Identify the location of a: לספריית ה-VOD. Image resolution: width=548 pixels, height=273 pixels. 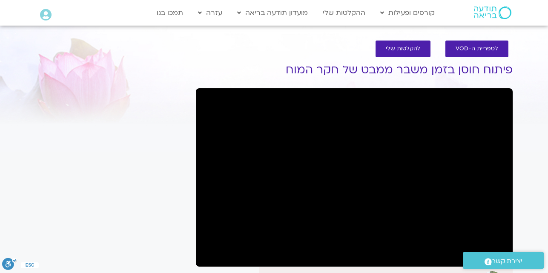
(477, 49).